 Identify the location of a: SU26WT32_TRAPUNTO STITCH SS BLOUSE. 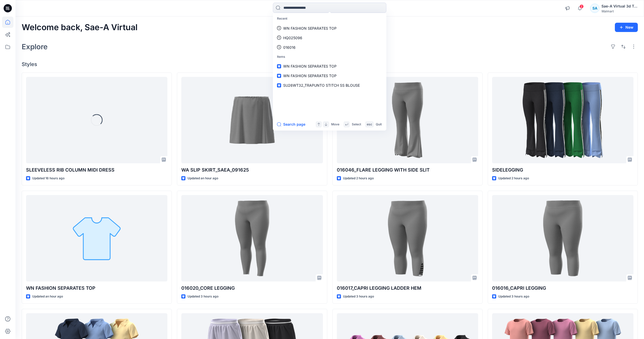
(330, 85).